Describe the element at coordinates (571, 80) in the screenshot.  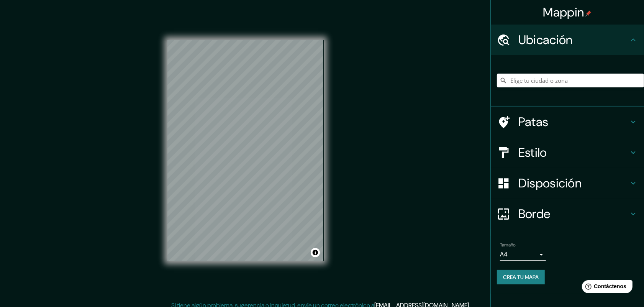
I see `input: Elige tu ciudad o zona` at that location.